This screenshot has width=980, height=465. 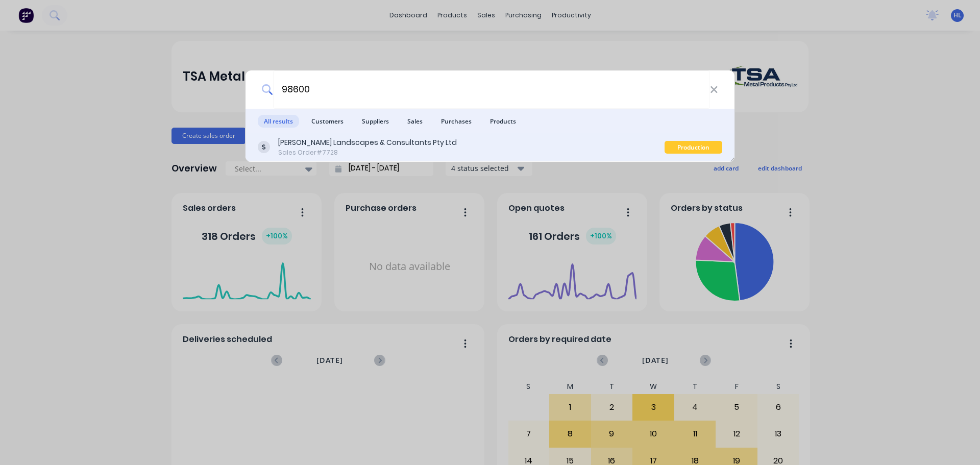 I want to click on input: Start typing a customer or supplier name to create a new order..., so click(x=492, y=89).